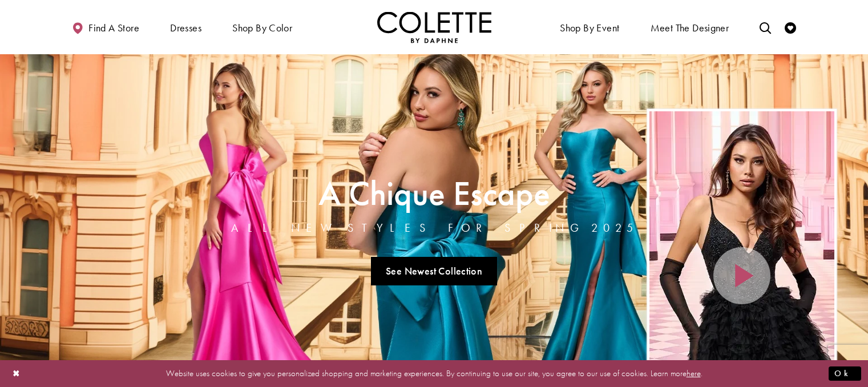 Image resolution: width=868 pixels, height=387 pixels. Describe the element at coordinates (434, 27) in the screenshot. I see `a: Visit Home Page` at that location.